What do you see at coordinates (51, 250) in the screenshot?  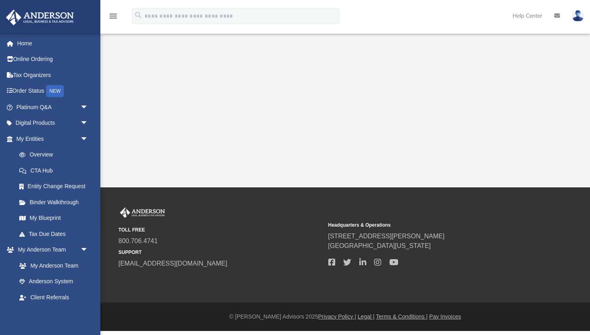 I see `a: My Anderson Teamarrow_drop_down` at bounding box center [51, 250].